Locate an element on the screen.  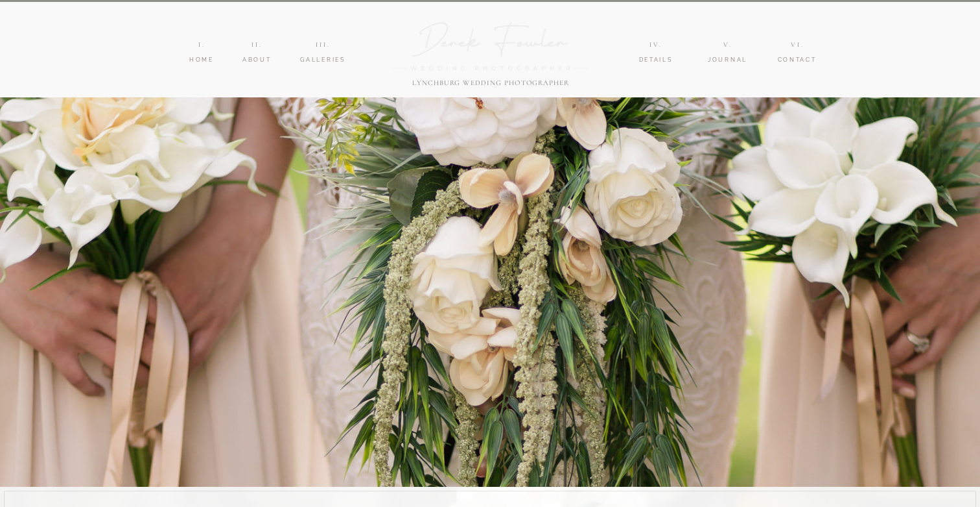
nav: i. is located at coordinates (201, 45).